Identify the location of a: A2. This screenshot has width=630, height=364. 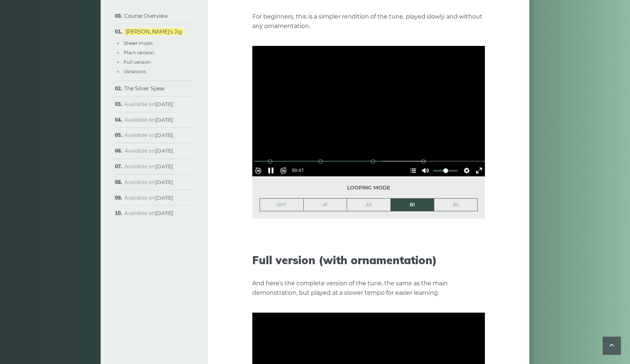
(369, 205).